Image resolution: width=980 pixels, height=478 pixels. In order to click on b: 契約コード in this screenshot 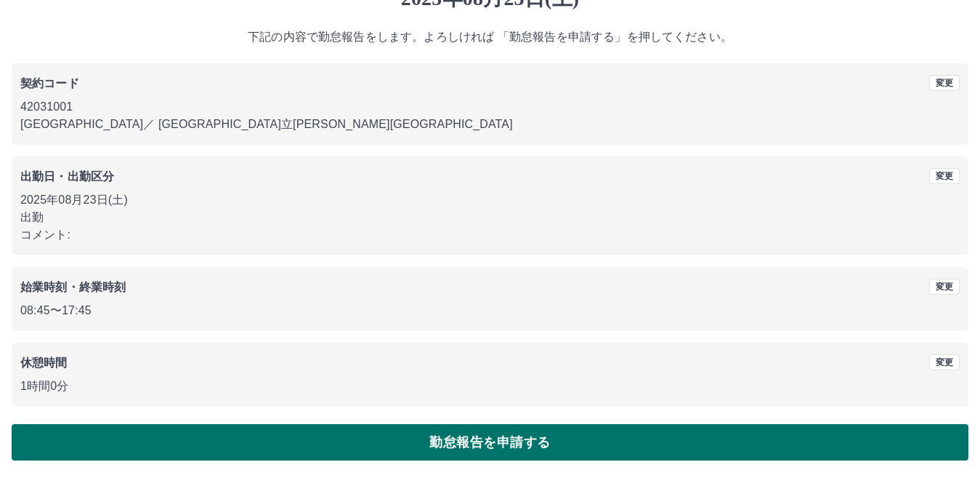, I will do `click(50, 83)`.